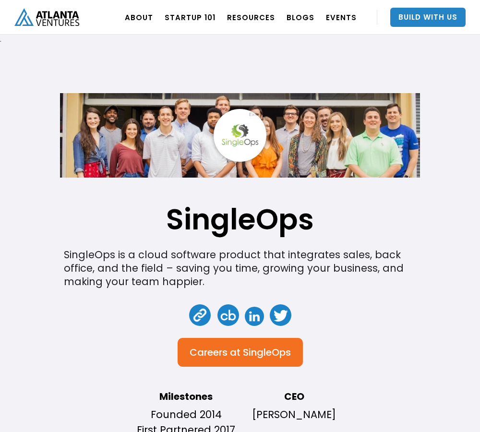 This screenshot has height=432, width=480. What do you see at coordinates (215, 352) in the screenshot?
I see `div: Careers at` at bounding box center [215, 352].